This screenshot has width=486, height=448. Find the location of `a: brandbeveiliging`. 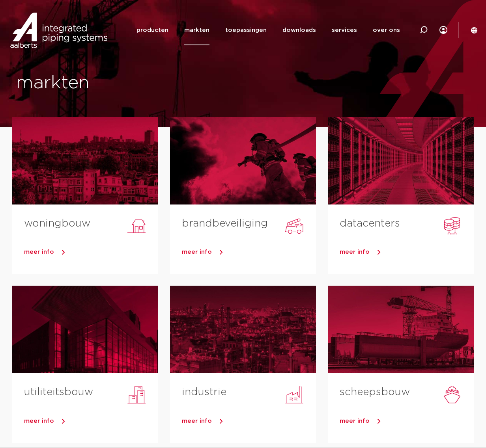

a: brandbeveiliging is located at coordinates (225, 224).